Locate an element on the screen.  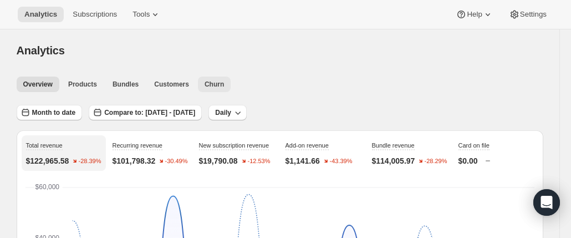
button: Settings is located at coordinates (527, 14).